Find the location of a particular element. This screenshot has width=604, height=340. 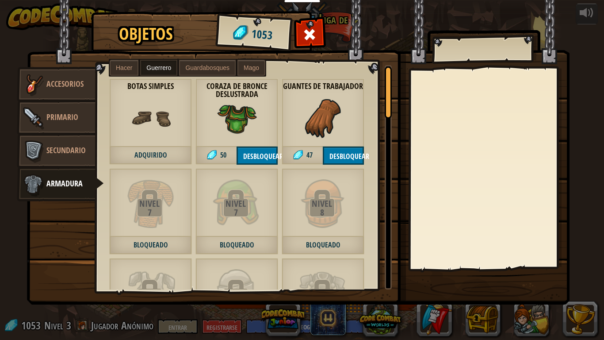

a: Armadura is located at coordinates (60, 184).